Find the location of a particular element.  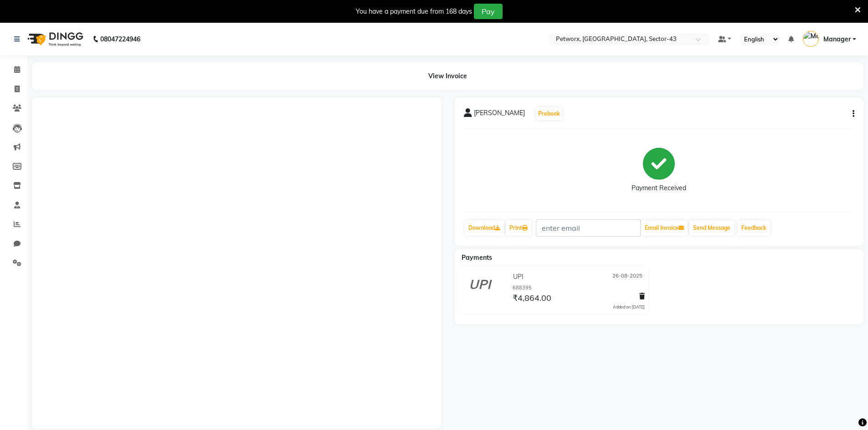

a: Download is located at coordinates (484, 228).